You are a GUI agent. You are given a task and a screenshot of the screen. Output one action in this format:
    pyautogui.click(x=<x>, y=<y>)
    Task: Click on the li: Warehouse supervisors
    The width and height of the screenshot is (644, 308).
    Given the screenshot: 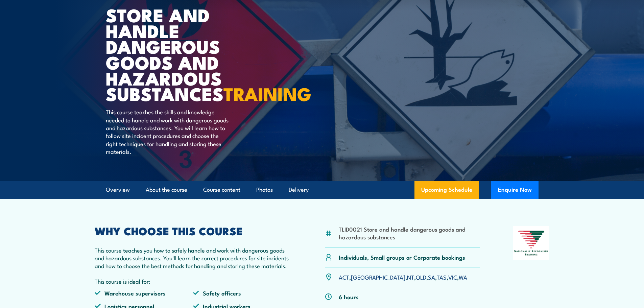 What is the action you would take?
    pyautogui.click(x=144, y=293)
    